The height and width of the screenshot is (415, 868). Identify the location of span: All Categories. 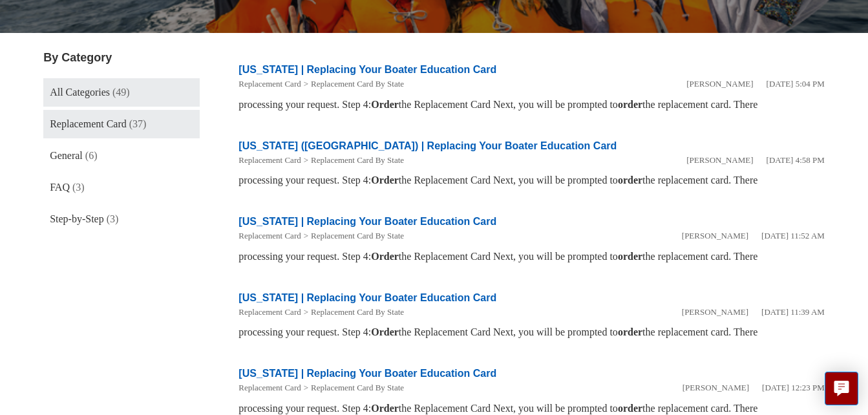
(80, 92).